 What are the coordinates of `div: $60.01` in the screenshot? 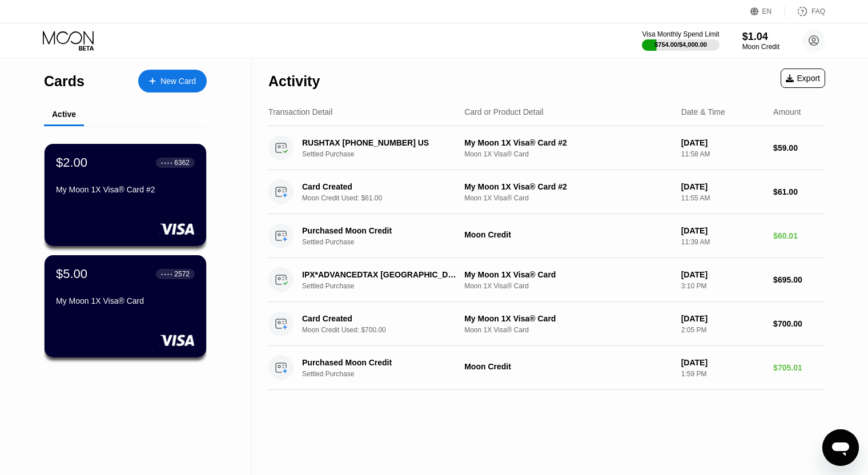 It's located at (799, 236).